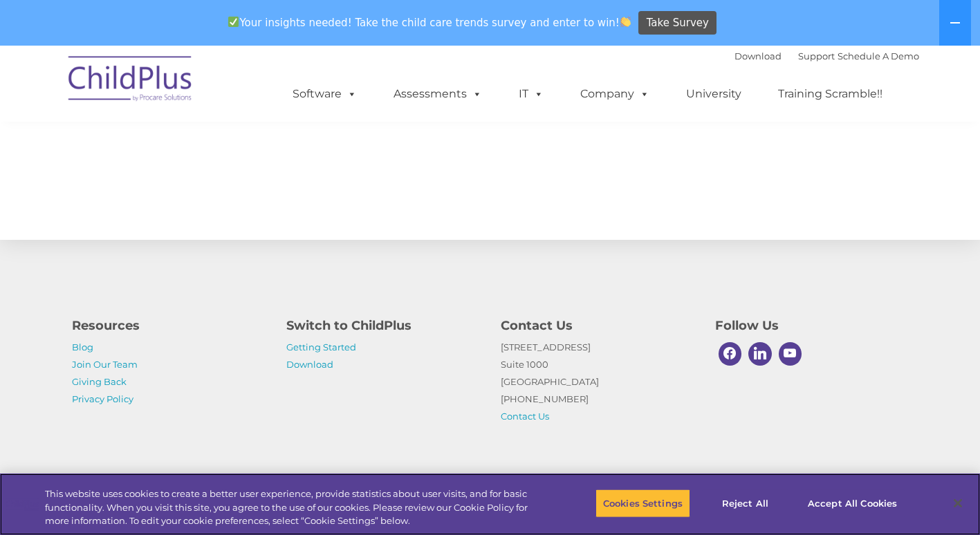  Describe the element at coordinates (745, 503) in the screenshot. I see `button: Reject All` at that location.